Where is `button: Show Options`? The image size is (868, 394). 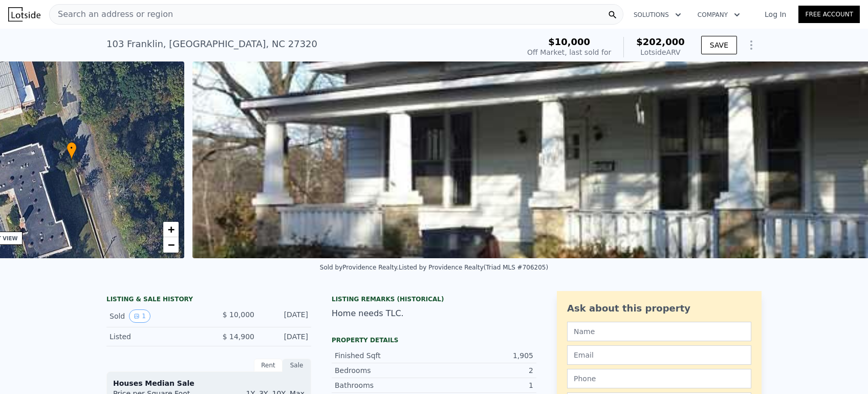 button: Show Options is located at coordinates (751, 45).